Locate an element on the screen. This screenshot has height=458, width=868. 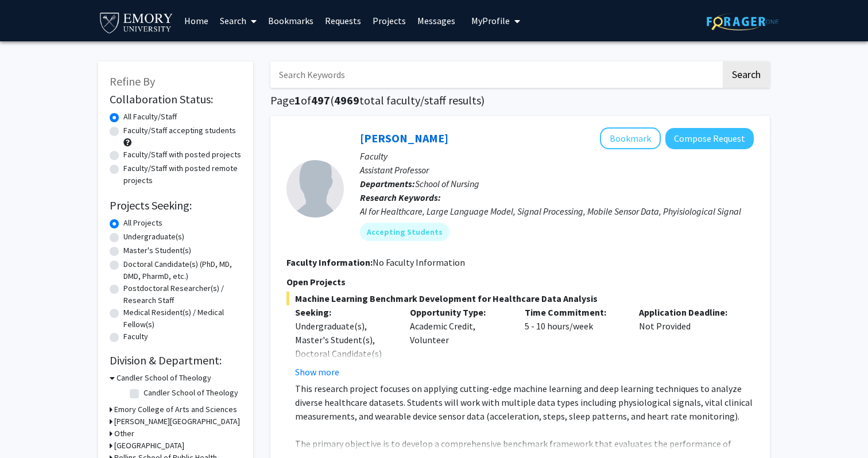
label: All Projects is located at coordinates (143, 223).